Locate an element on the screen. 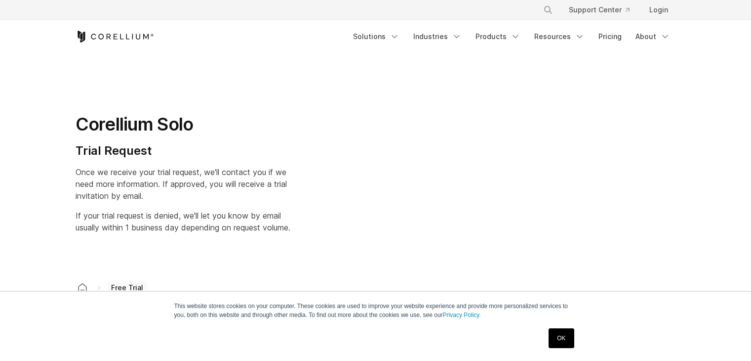 Image resolution: width=751 pixels, height=361 pixels. a: Privacy Policy. is located at coordinates (462, 315).